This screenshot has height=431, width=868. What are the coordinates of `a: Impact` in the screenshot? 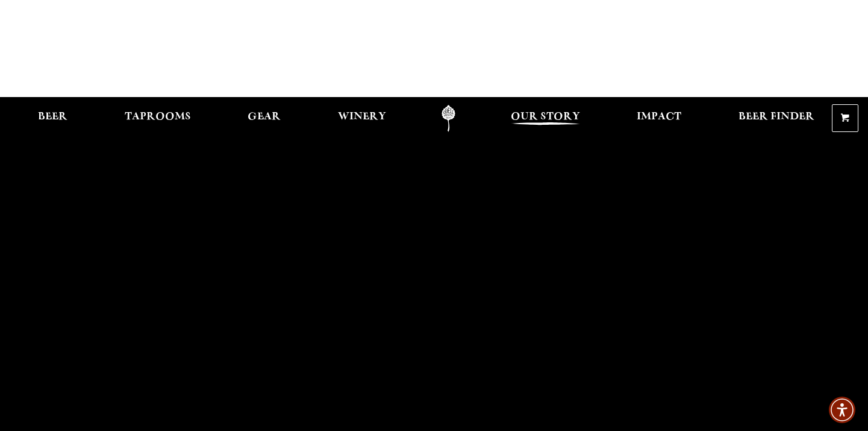 It's located at (659, 118).